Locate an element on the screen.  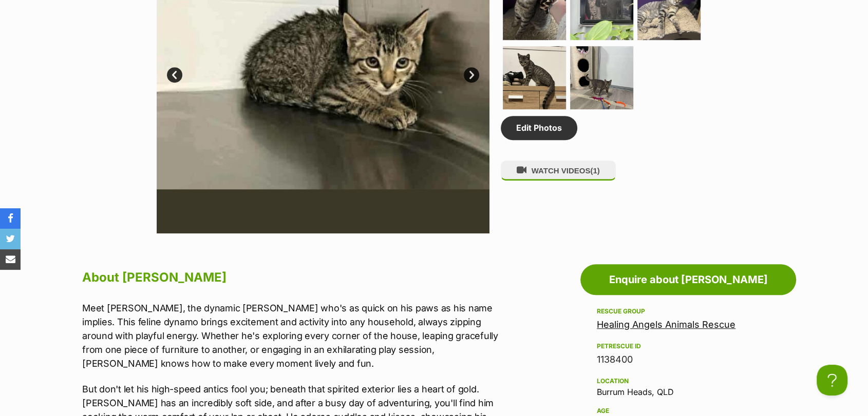
a: Next is located at coordinates (471, 75).